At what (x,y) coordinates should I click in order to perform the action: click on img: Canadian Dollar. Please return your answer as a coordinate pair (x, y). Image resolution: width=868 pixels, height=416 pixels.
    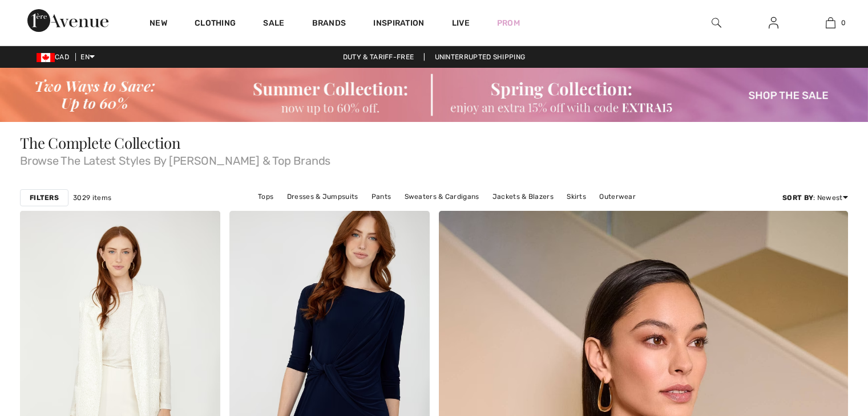
    Looking at the image, I should click on (46, 57).